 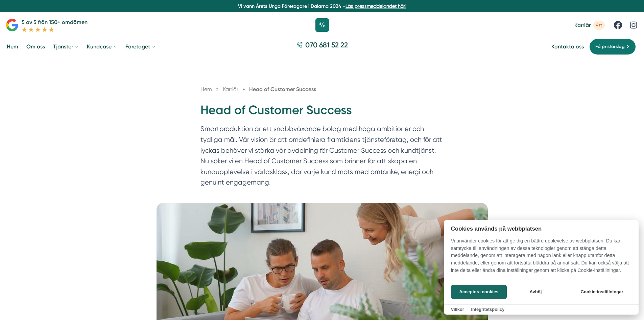 What do you see at coordinates (542, 258) in the screenshot?
I see `p: Vi använder cookies för att ge dig en bättre upplevelse av webbplatsen. Du kan samtycka till anvä...` at bounding box center [542, 258].